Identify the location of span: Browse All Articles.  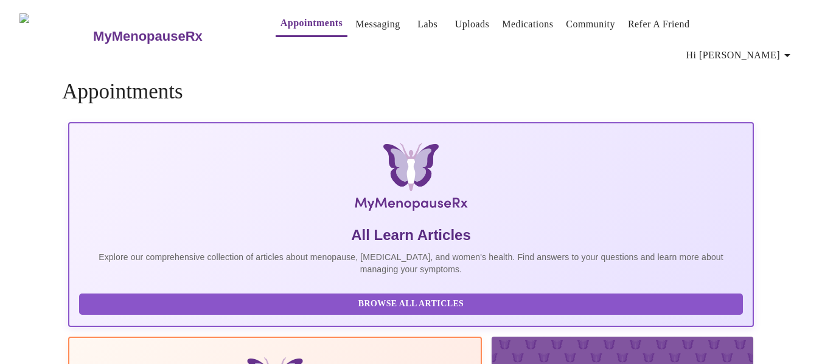
(411, 304).